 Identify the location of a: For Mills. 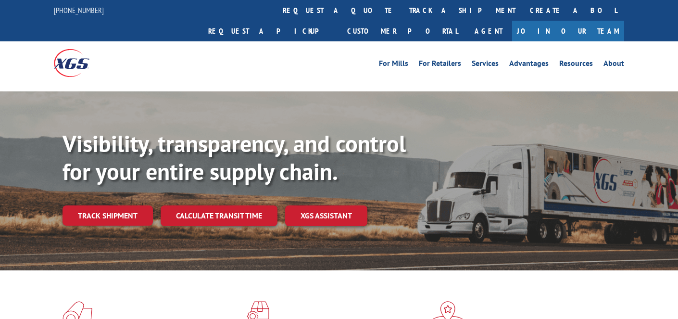
(393, 65).